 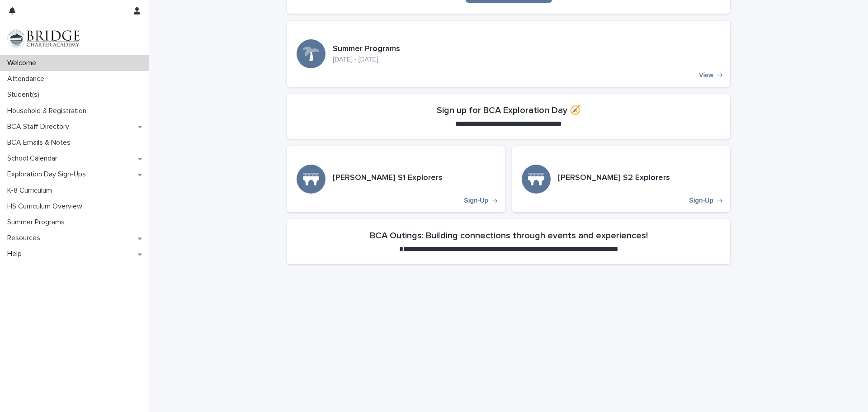 What do you see at coordinates (509, 110) in the screenshot?
I see `h2: Sign up for BCA Exploration Day 🧭` at bounding box center [509, 110].